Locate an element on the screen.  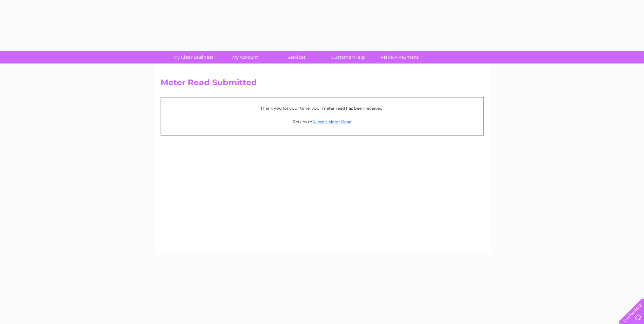
a: Services is located at coordinates (296, 57).